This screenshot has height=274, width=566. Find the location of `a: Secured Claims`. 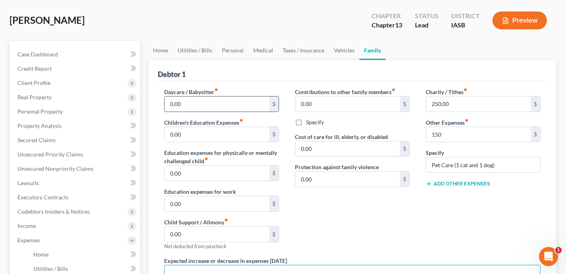

a: Secured Claims is located at coordinates (76, 140).